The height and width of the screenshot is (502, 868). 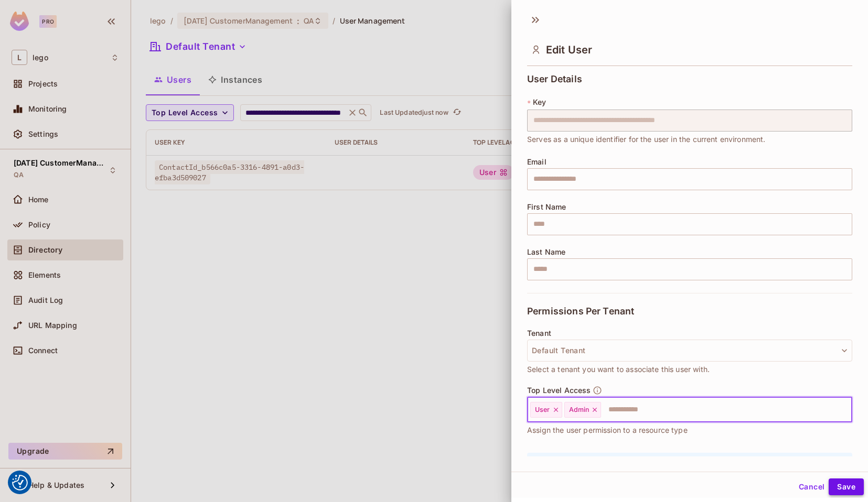 What do you see at coordinates (539, 102) in the screenshot?
I see `span: Key` at bounding box center [539, 102].